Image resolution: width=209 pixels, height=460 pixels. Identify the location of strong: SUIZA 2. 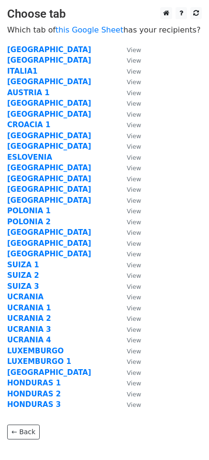
(23, 275).